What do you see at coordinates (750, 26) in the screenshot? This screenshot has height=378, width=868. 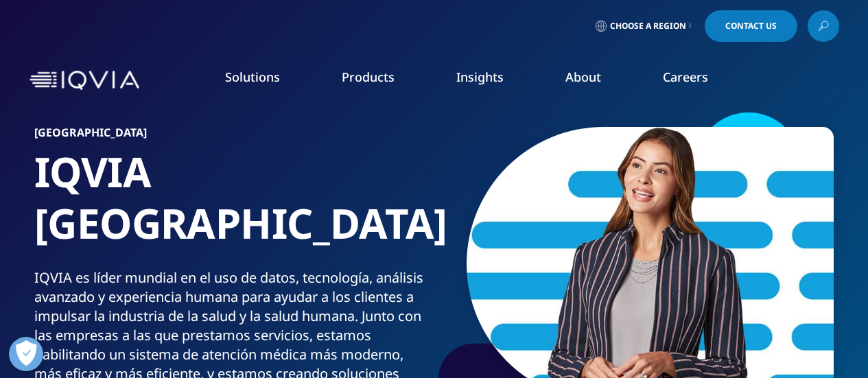 I see `a: Contact Us` at bounding box center [750, 26].